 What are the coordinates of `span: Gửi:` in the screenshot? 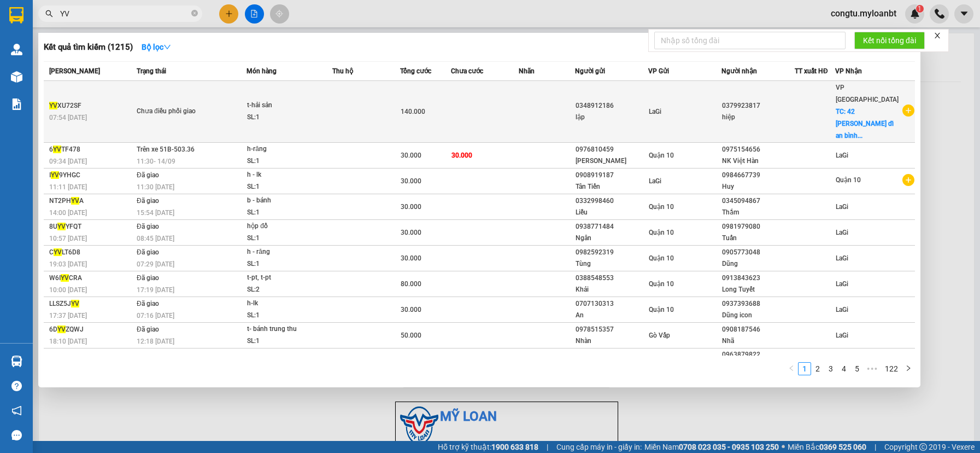 It's located at (18, 16).